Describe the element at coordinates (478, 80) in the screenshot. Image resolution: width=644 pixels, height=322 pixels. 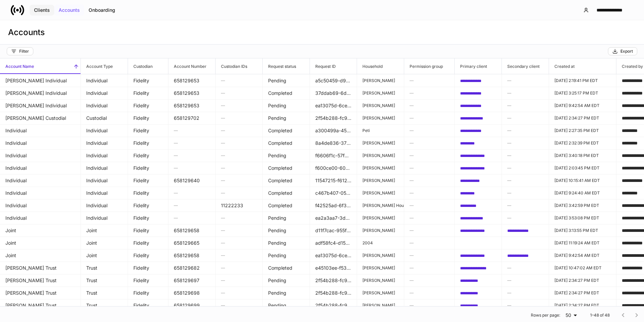
I see `td: 40d475b4-efe9-462f-a1e6-cbfa5303f133` at that location.